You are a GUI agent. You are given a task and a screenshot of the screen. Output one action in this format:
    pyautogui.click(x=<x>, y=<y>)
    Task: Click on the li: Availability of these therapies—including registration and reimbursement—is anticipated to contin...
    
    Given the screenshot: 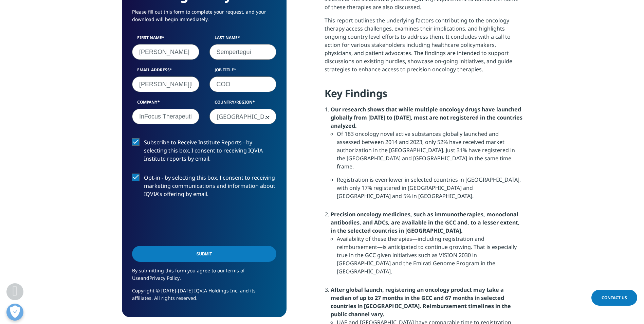 What is the action you would take?
    pyautogui.click(x=429, y=257)
    